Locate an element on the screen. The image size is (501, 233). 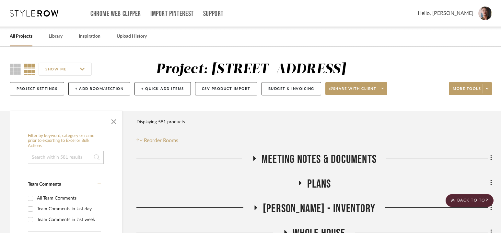
div: Team Comments in last day is located at coordinates (68, 209).